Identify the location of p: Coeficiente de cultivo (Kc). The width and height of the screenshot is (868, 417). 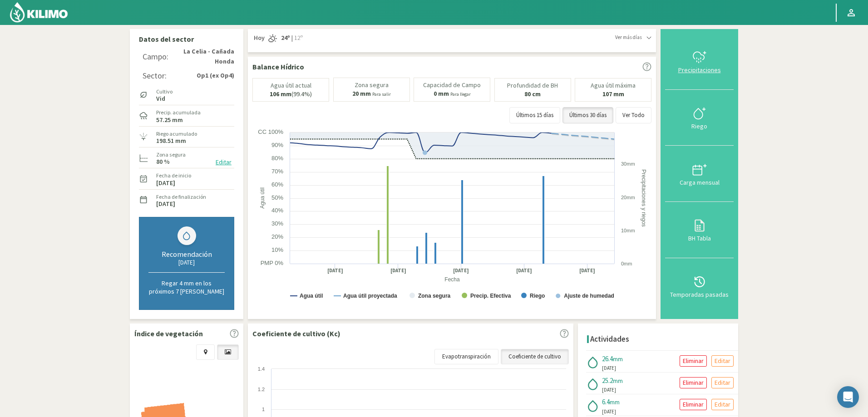
(296, 334).